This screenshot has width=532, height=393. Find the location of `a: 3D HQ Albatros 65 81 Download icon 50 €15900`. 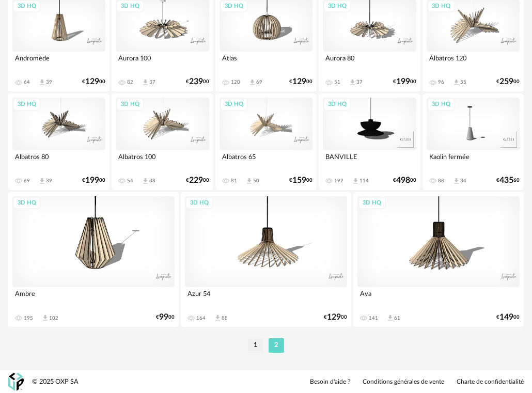

a: 3D HQ Albatros 65 81 Download icon 50 €15900 is located at coordinates (266, 141).